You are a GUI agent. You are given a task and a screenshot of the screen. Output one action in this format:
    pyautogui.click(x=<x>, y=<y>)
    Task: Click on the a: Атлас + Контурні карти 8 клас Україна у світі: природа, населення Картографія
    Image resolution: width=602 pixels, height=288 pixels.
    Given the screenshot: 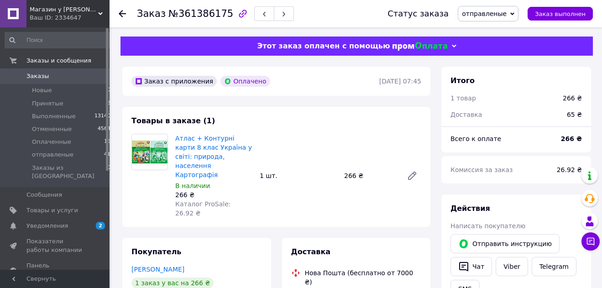 What is the action you would take?
    pyautogui.click(x=214, y=157)
    